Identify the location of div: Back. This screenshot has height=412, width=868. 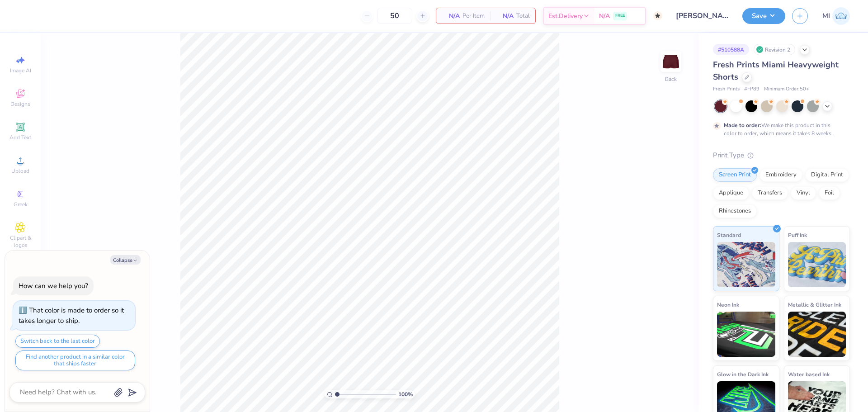
(671, 79).